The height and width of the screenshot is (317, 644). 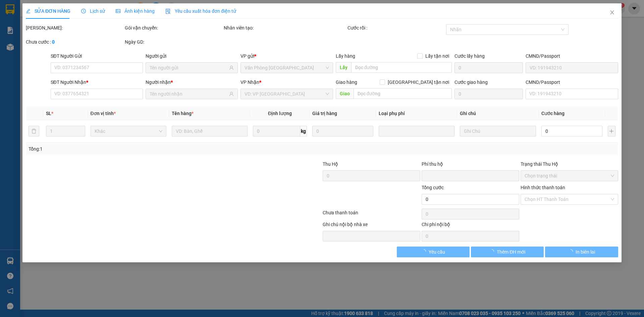 I want to click on div: Ghi chú nội bộ nhà xe, so click(x=371, y=226).